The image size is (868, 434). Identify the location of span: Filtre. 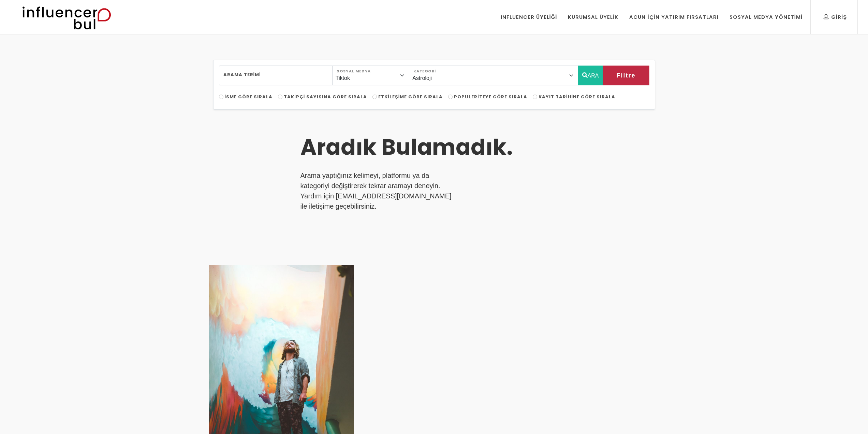
(626, 76).